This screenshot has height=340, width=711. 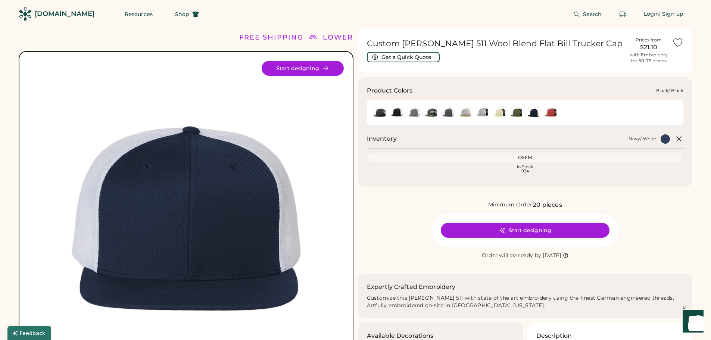 What do you see at coordinates (551, 113) in the screenshot?
I see `div: Red/ Black` at bounding box center [551, 113].